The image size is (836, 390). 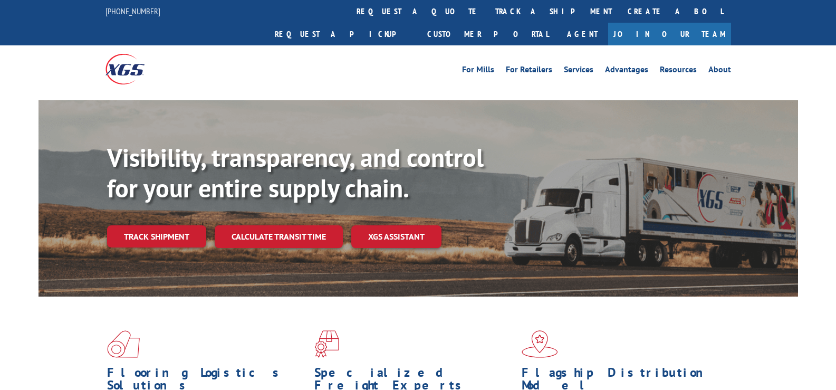 I want to click on a: Agent, so click(x=582, y=34).